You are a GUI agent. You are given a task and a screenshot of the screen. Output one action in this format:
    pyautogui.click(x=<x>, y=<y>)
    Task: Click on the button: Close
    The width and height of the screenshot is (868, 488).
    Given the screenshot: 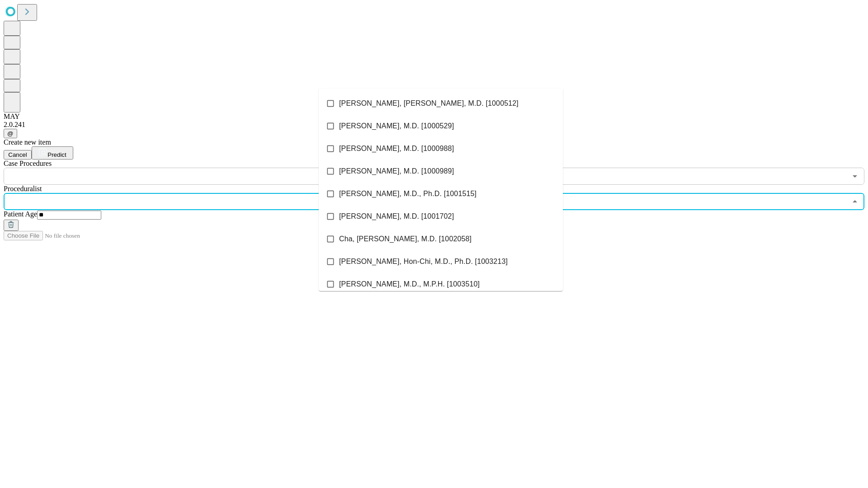 What is the action you would take?
    pyautogui.click(x=855, y=202)
    